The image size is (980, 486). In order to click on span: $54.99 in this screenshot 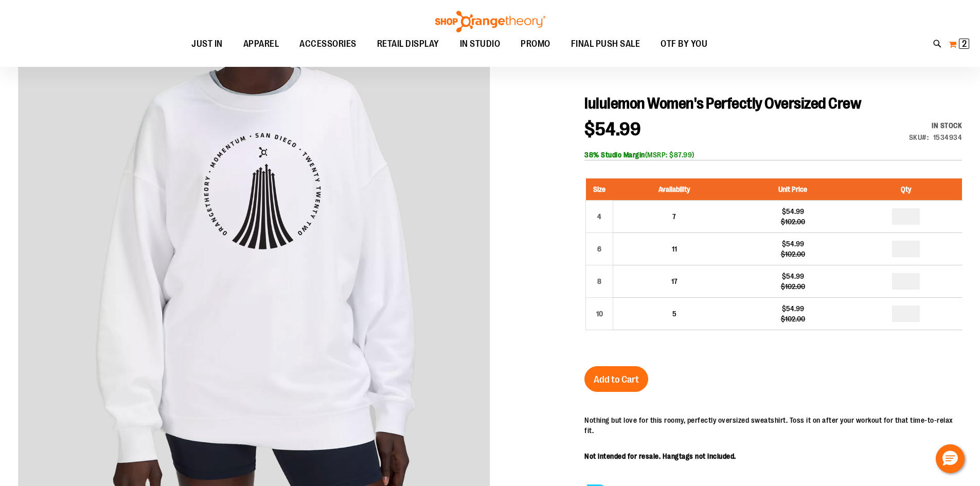, I will do `click(612, 129)`.